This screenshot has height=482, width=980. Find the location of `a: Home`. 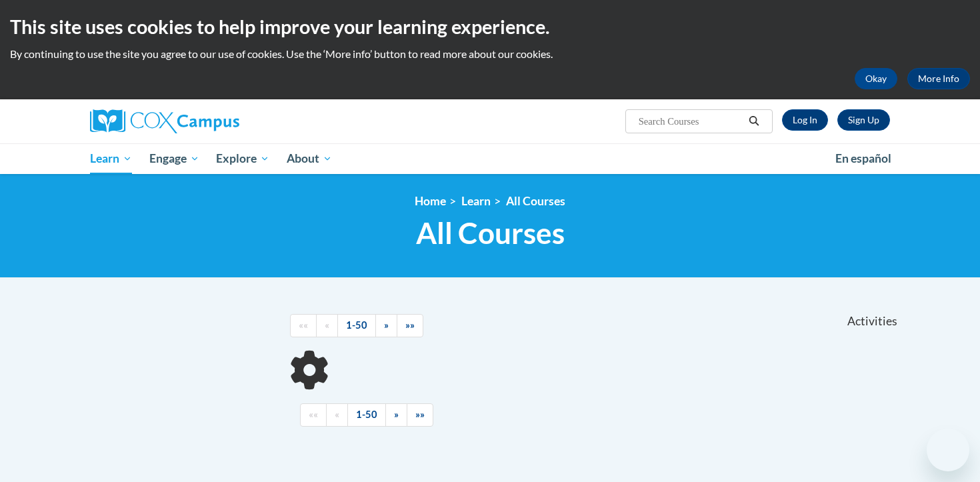

a: Home is located at coordinates (429, 200).